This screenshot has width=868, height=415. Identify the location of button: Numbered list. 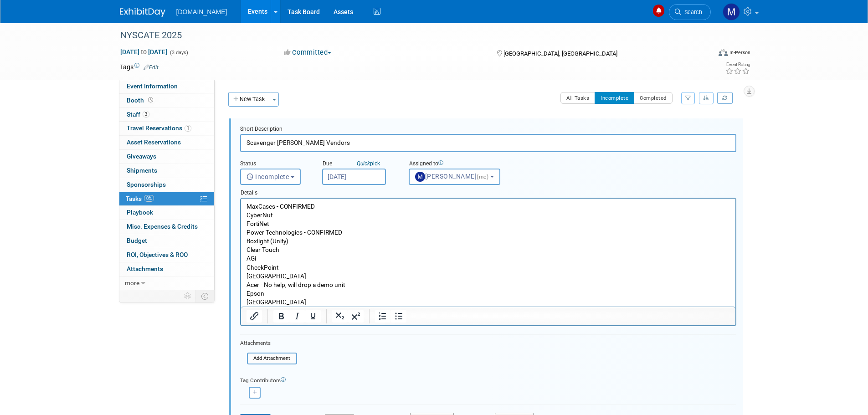
(383, 317).